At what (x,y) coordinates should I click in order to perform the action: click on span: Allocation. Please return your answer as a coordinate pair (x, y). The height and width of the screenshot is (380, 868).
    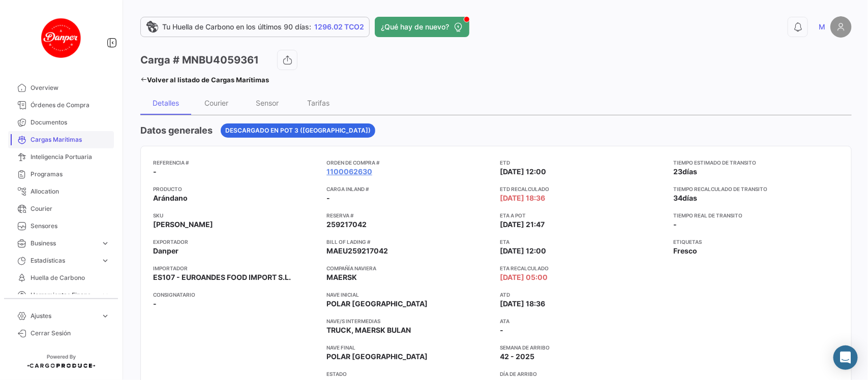
    Looking at the image, I should click on (70, 192).